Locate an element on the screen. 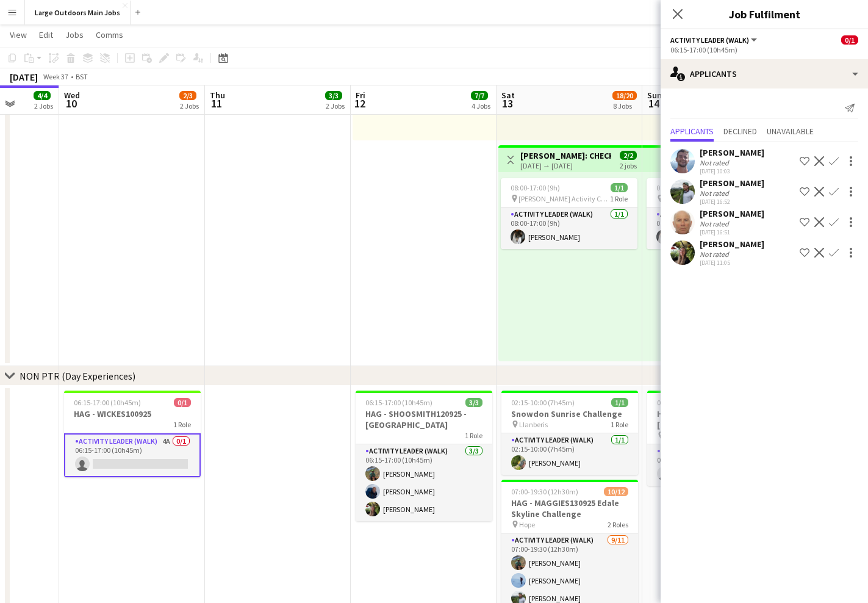 This screenshot has height=603, width=868. span: 02:15-10:00 (7h45m) is located at coordinates (543, 402).